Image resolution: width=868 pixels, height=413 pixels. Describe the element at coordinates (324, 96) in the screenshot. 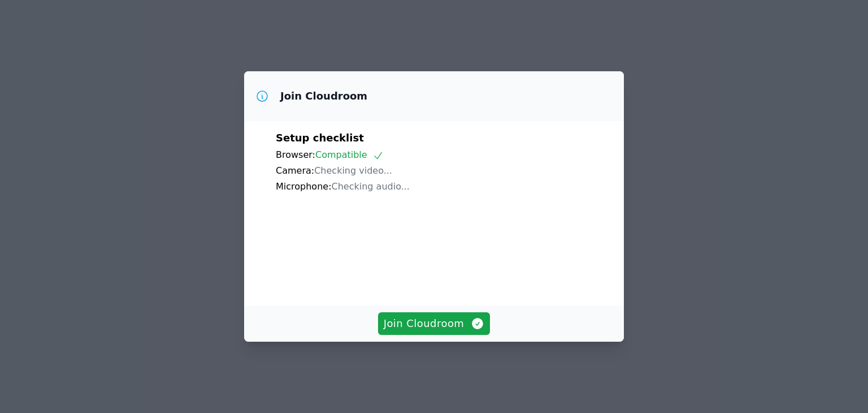

I see `h3: Join Cloudroom` at that location.